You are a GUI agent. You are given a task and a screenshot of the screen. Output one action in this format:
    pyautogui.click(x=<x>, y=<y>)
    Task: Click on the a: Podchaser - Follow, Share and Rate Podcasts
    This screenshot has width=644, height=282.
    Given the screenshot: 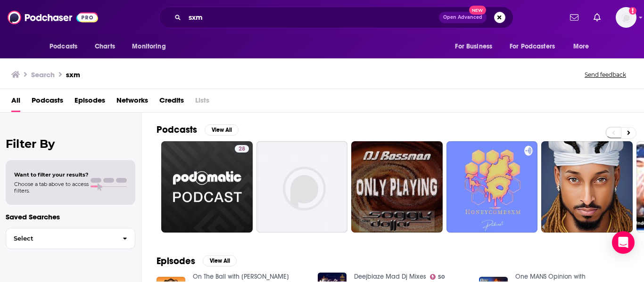 What is the action you would take?
    pyautogui.click(x=53, y=17)
    